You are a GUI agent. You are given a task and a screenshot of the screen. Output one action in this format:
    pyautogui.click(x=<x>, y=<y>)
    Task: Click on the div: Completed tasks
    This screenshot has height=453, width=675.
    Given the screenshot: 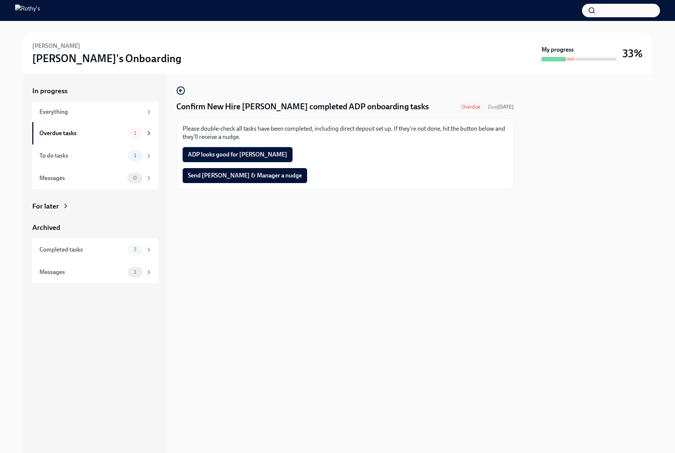 What is the action you would take?
    pyautogui.click(x=82, y=250)
    